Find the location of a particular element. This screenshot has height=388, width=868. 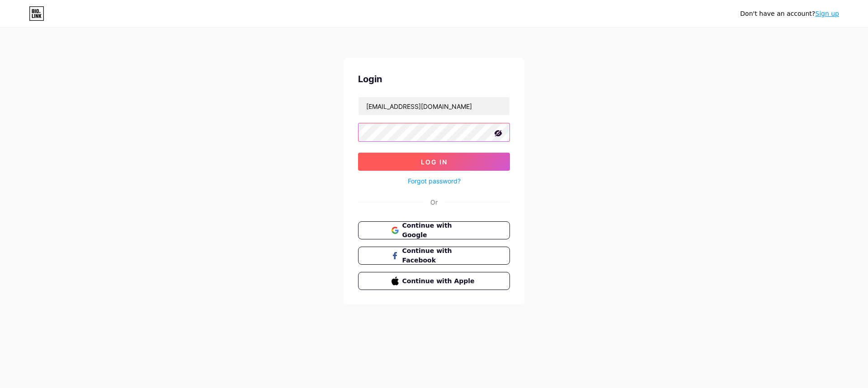

div: Login is located at coordinates (434, 79).